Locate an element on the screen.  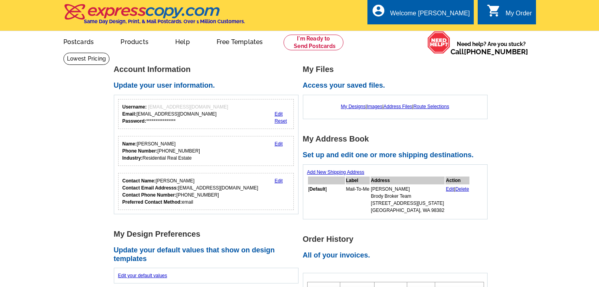
a: Reset is located at coordinates (280, 121).